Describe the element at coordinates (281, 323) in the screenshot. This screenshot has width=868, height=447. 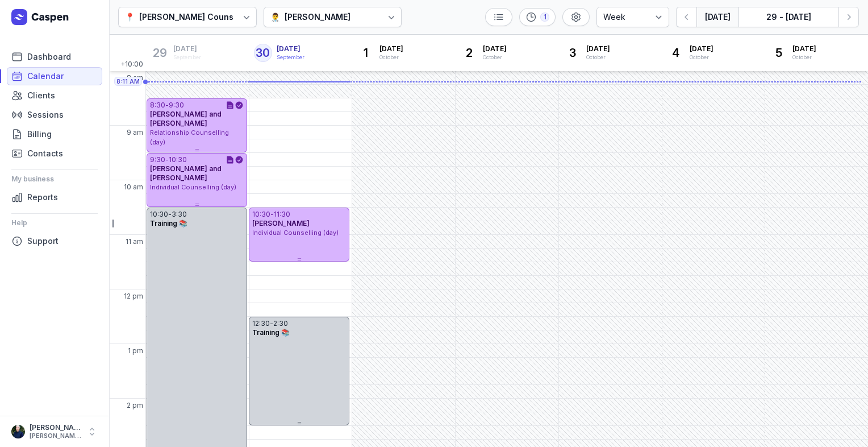
I see `div: 2:30` at that location.